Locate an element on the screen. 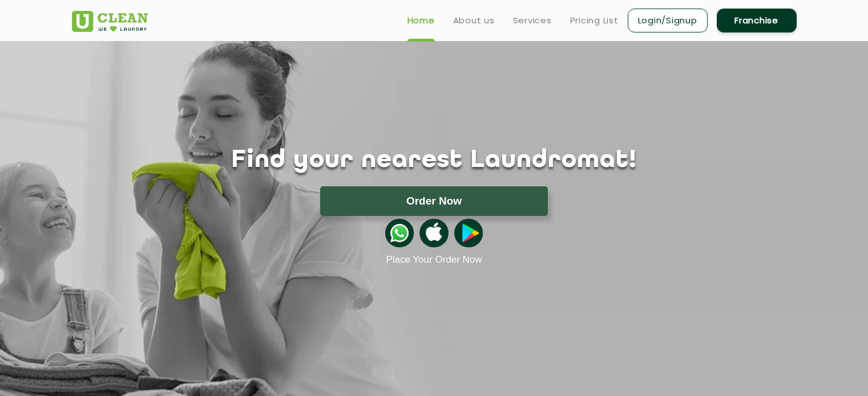  img: apple-icon.png is located at coordinates (434, 233).